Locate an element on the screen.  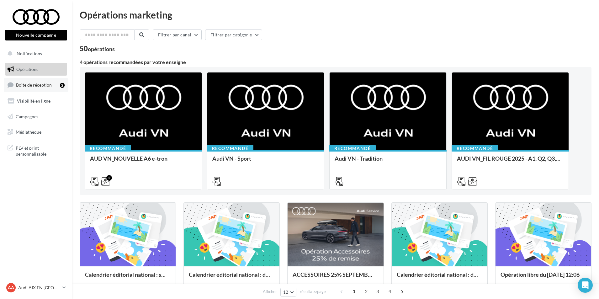
span: Afficher is located at coordinates (270, 291).